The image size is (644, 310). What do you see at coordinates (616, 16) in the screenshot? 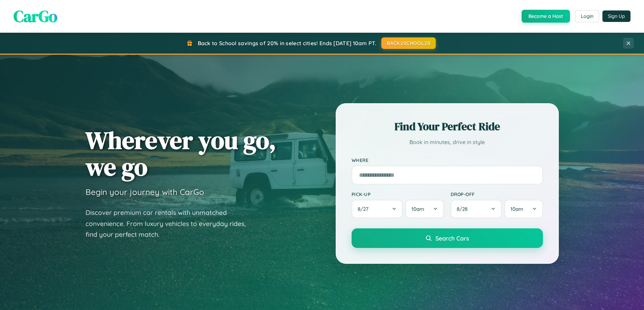
I see `button: Sign Up` at bounding box center [616, 16].